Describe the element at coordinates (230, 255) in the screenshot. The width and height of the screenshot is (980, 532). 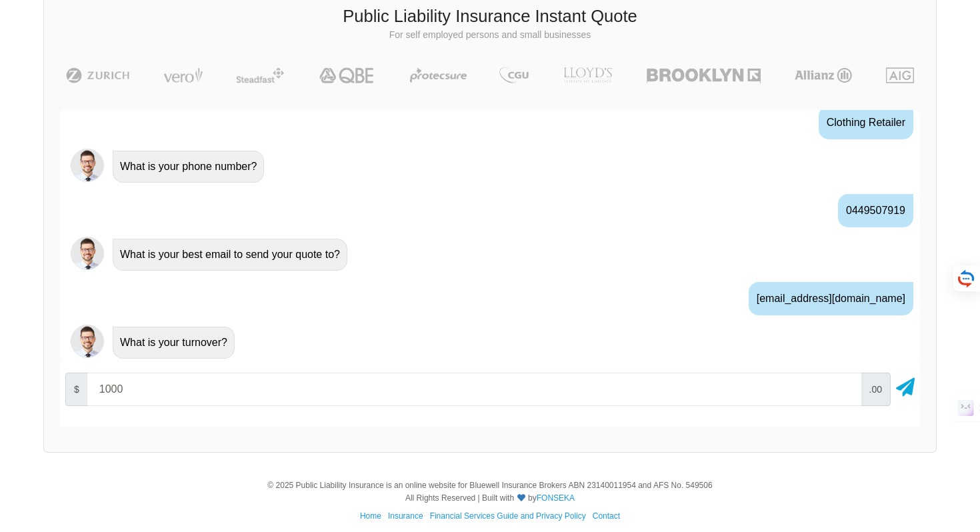
I see `div: What is your best email to send your quote to?` at that location.